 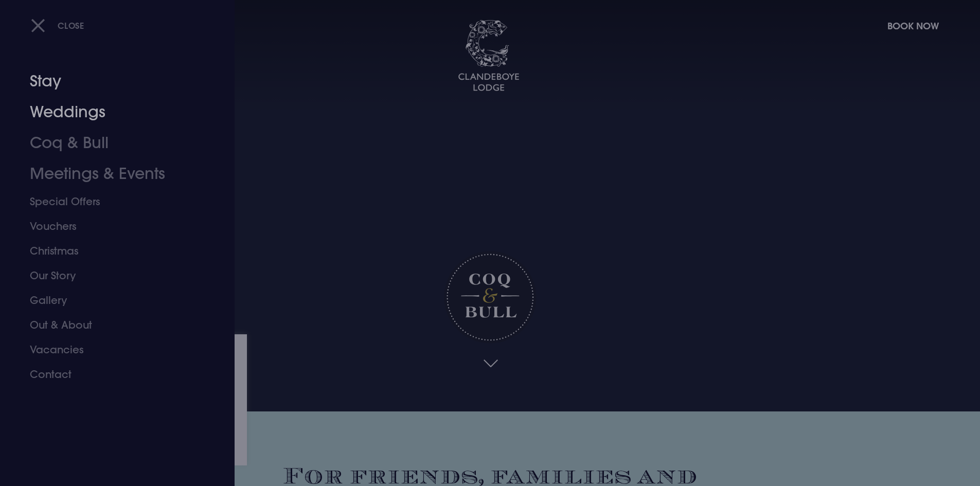 What do you see at coordinates (71, 25) in the screenshot?
I see `span: Close` at bounding box center [71, 25].